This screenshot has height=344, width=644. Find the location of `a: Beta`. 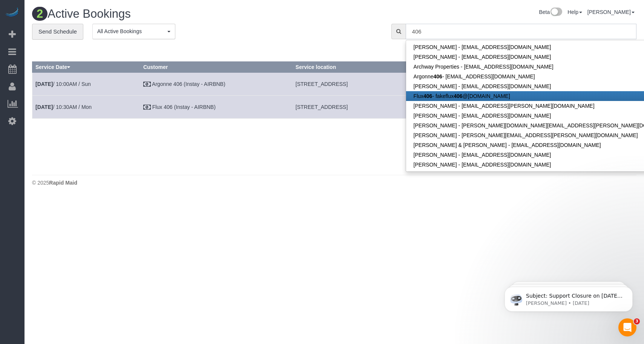

a: Beta is located at coordinates (551, 12).